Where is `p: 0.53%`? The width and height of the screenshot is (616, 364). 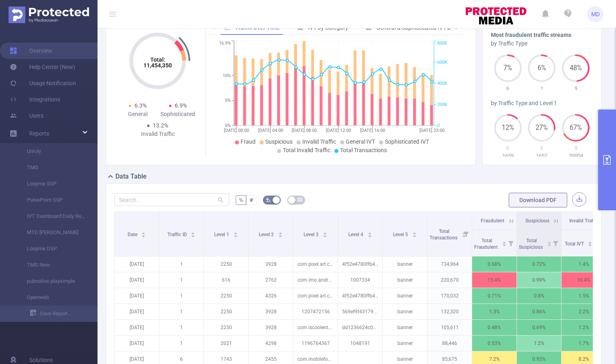
p: 0.53% is located at coordinates (494, 344).